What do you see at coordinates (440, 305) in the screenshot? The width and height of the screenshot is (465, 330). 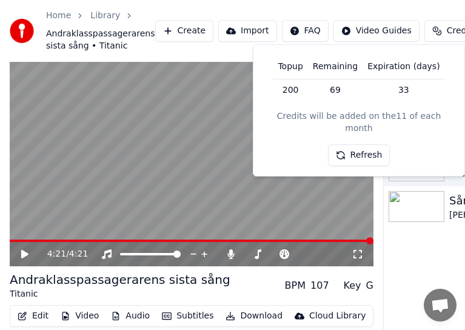 I see `div: Öppna chatt` at bounding box center [440, 305].